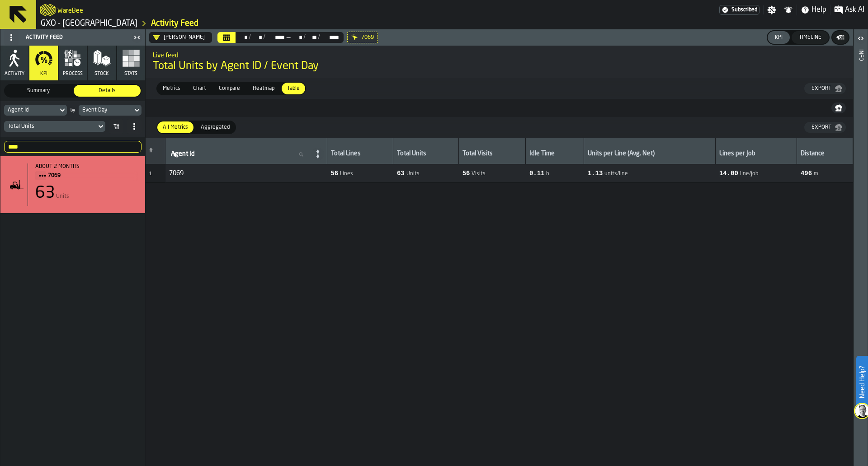 The width and height of the screenshot is (868, 466). I want to click on header: Info, so click(860, 248).